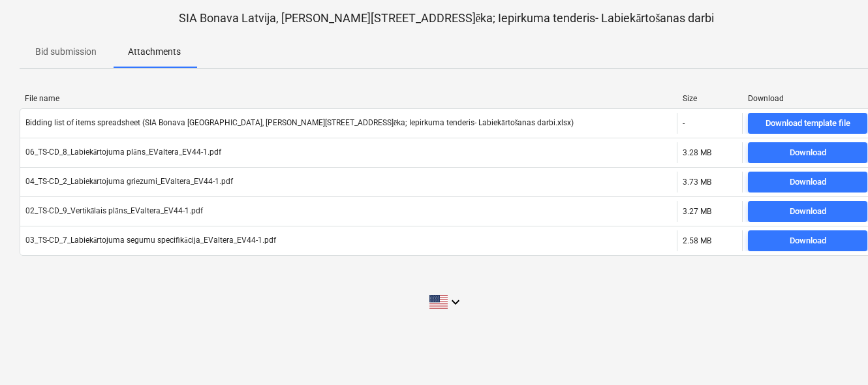 The height and width of the screenshot is (385, 868). I want to click on div: 3.73 MB, so click(697, 183).